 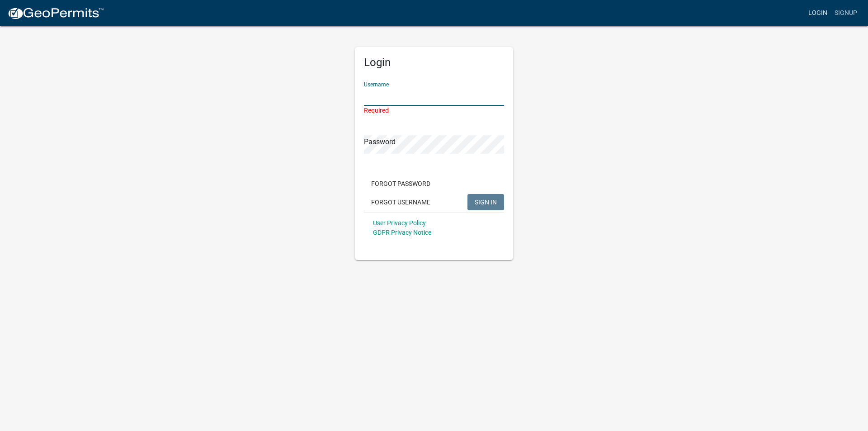 I want to click on button: Forgot Password, so click(x=401, y=184).